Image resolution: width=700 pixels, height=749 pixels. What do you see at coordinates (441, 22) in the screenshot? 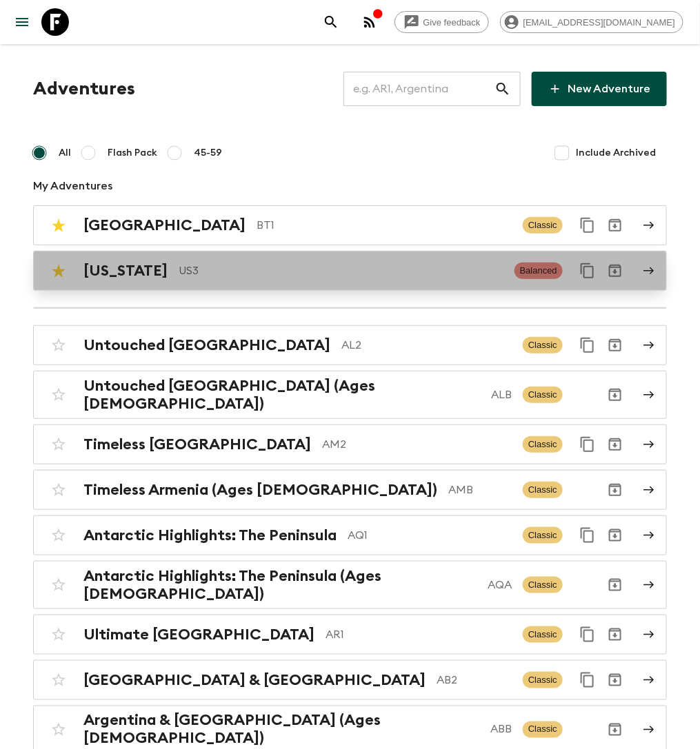
I see `a: Give feedback` at bounding box center [441, 22].